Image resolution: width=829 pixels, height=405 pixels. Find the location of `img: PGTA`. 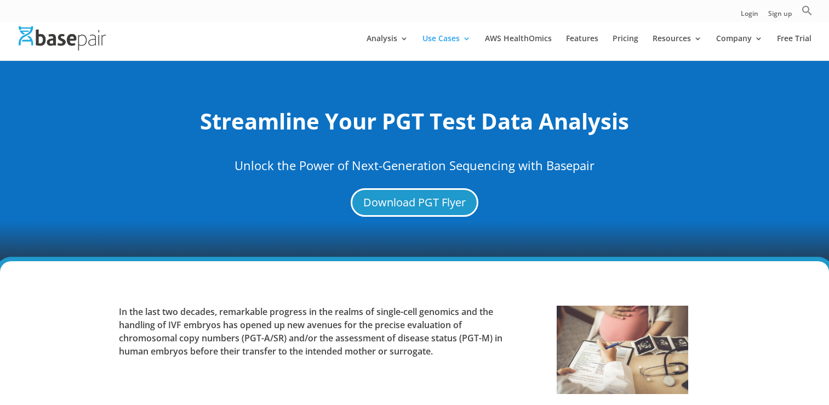

img: PGTA is located at coordinates (623, 349).